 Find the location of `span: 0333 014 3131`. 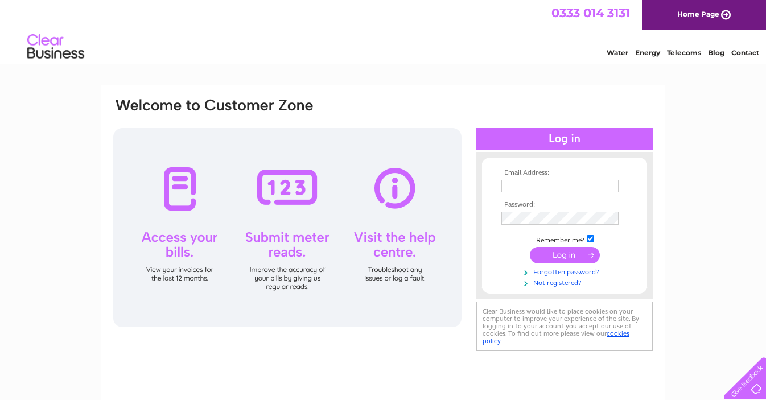

span: 0333 014 3131 is located at coordinates (591, 13).